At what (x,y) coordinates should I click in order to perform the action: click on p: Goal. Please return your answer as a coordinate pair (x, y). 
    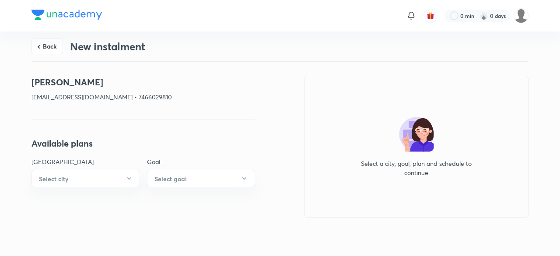
    Looking at the image, I should click on (201, 161).